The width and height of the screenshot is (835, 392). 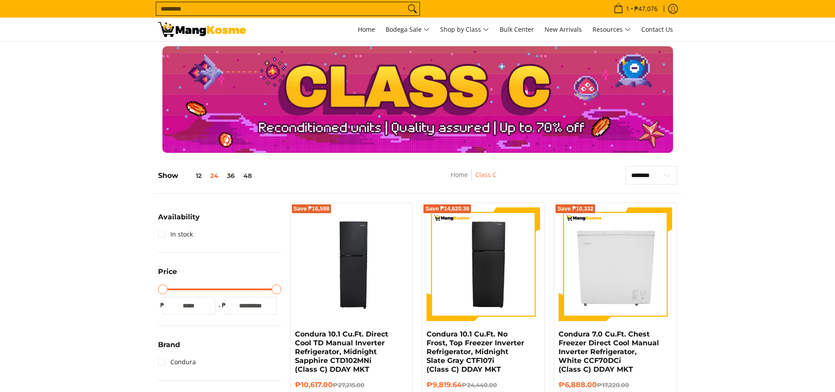 What do you see at coordinates (474, 179) in the screenshot?
I see `nav: Breadcrumbs` at bounding box center [474, 179].